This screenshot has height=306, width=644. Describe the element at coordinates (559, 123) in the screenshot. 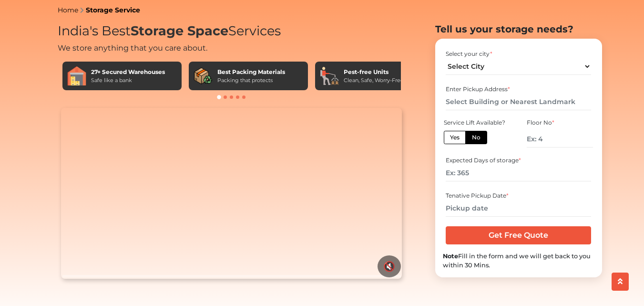

I see `div: Floor No` at that location.